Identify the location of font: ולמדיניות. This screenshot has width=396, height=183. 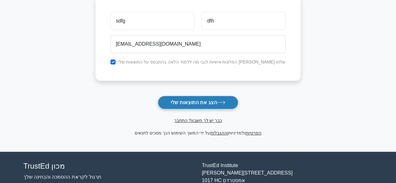
(237, 133).